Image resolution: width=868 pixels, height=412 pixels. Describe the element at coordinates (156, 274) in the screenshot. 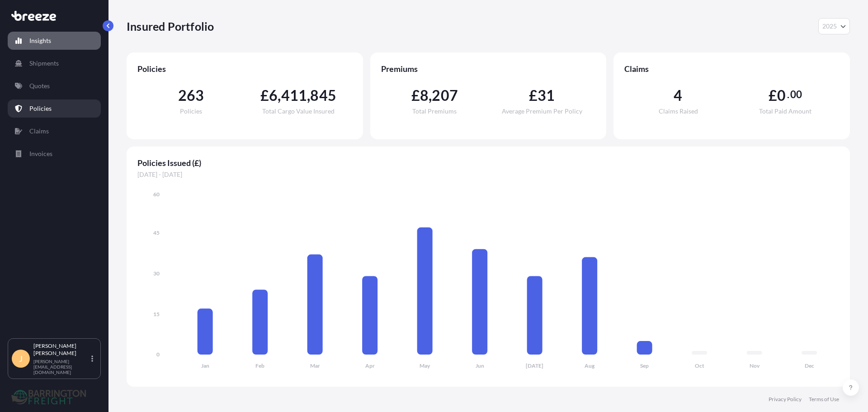

I see `tspan: 30` at that location.